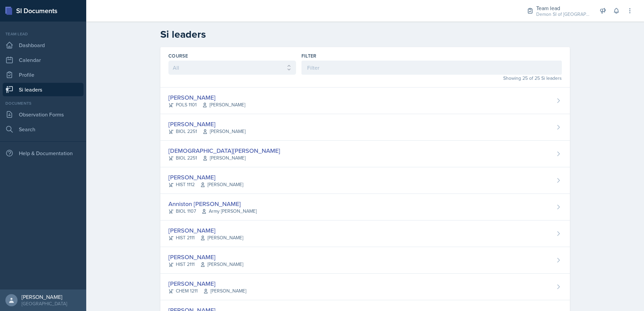 This screenshot has height=311, width=644. What do you see at coordinates (213, 211) in the screenshot?
I see `div: BIOL 1107` at bounding box center [213, 211].